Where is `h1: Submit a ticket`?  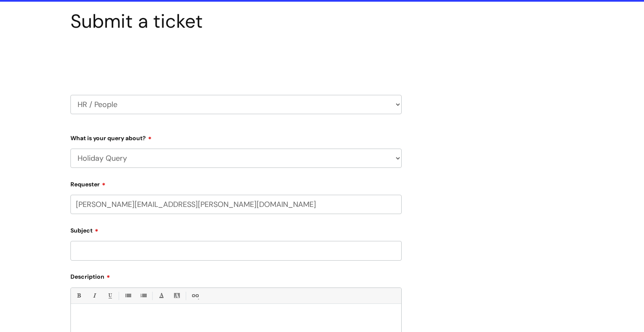 h1: Submit a ticket is located at coordinates (236, 22).